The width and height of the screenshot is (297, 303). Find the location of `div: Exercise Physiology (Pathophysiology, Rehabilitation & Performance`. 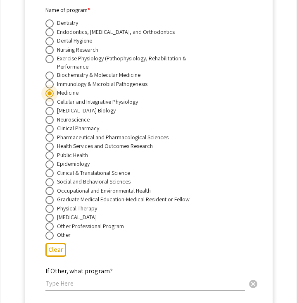

div: Exercise Physiology (Pathophysiology, Rehabilitation & Performance is located at coordinates (129, 62).